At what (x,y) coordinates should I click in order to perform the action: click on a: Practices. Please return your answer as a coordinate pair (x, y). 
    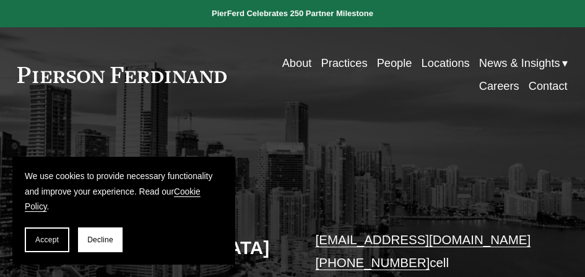
    Looking at the image, I should click on (343, 63).